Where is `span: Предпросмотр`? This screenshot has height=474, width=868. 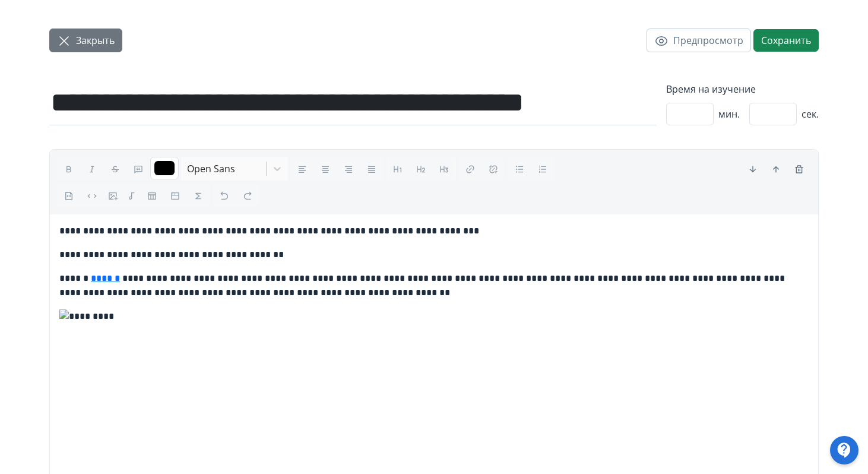
span: Предпросмотр is located at coordinates (708, 40).